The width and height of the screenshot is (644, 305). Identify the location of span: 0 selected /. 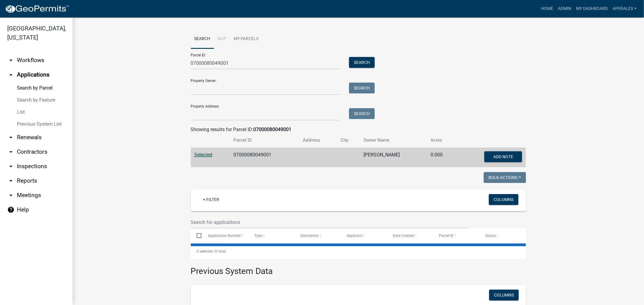
(206, 251).